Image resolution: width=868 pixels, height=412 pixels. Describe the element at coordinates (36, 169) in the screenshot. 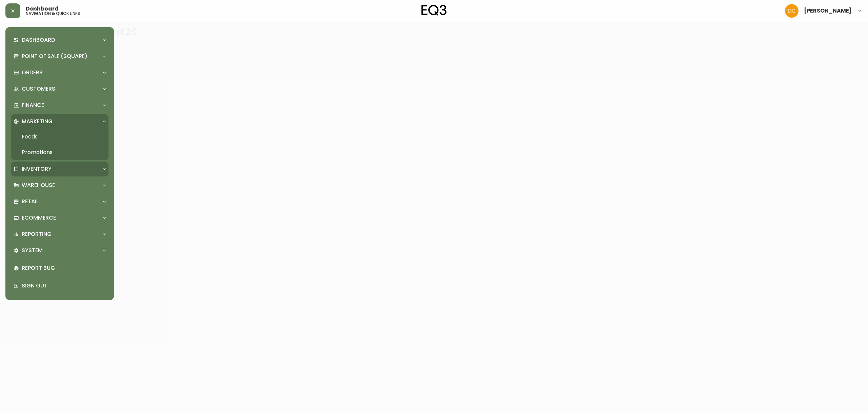

I see `p: Inventory` at that location.